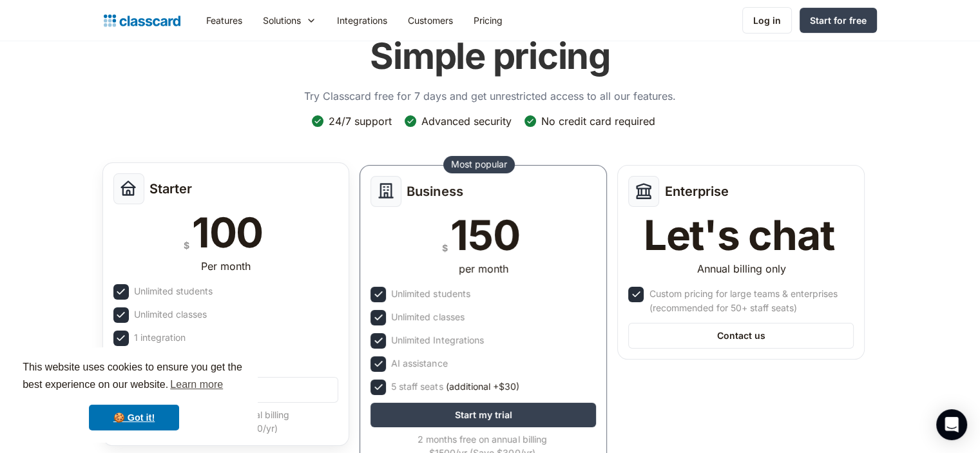  Describe the element at coordinates (134, 378) in the screenshot. I see `span: This website uses cookies to ensure you get the best experience on our website.` at that location.